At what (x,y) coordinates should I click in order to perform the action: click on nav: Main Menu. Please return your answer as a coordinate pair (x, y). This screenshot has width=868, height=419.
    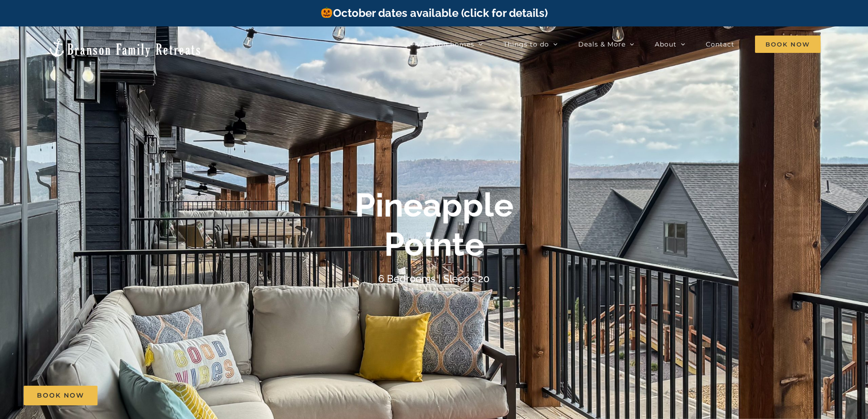
    Looking at the image, I should click on (618, 44).